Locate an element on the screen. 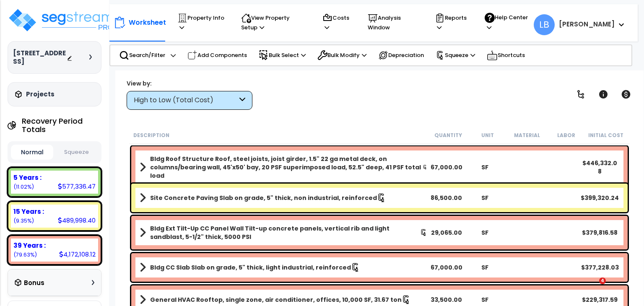  button: Squeeze is located at coordinates (76, 152).